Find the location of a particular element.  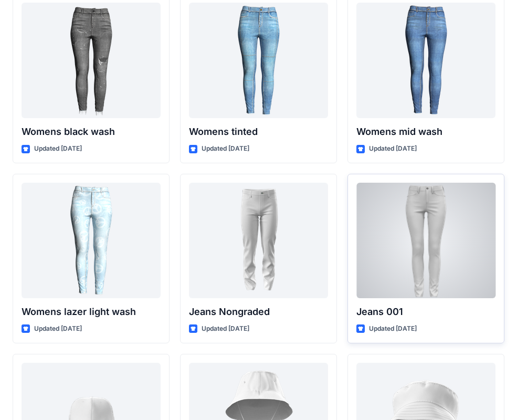

a: Womens tinted is located at coordinates (258, 60).